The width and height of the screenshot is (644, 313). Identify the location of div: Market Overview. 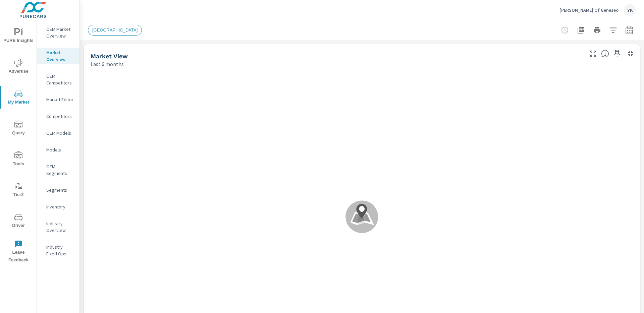
(58, 56).